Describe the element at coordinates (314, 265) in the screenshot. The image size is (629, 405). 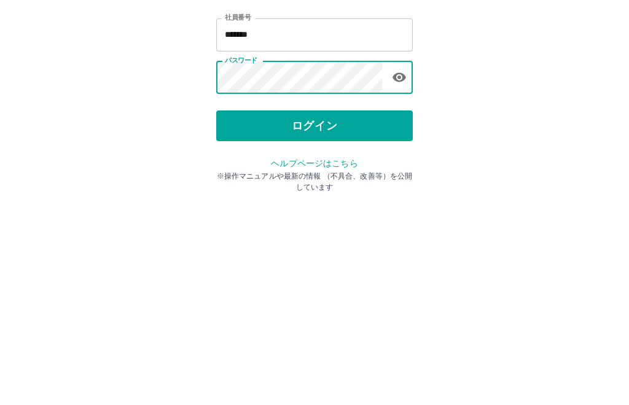
I see `a: ヘルプページはこちら` at that location.